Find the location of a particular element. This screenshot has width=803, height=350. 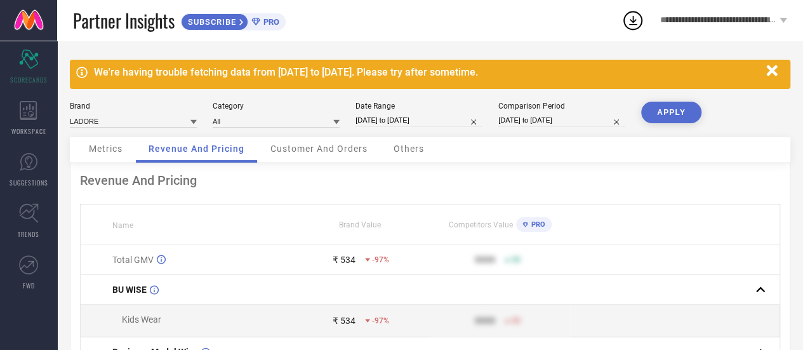

span: Kids Wear is located at coordinates (142, 319).